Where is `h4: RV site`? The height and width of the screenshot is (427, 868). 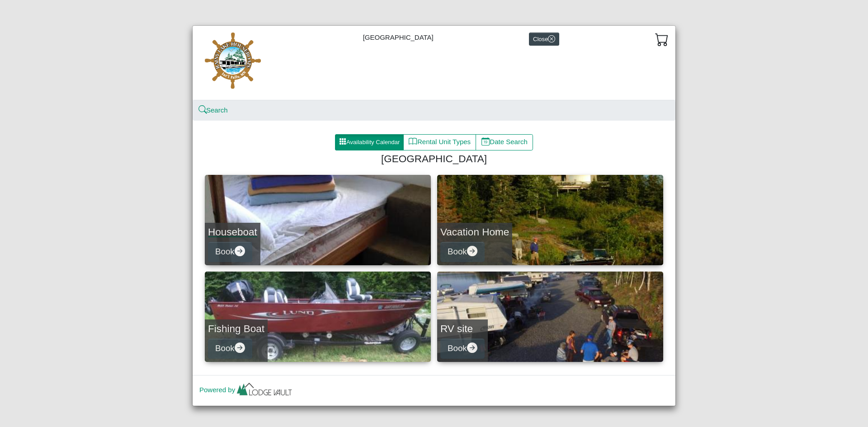
h4: RV site is located at coordinates (462, 328).